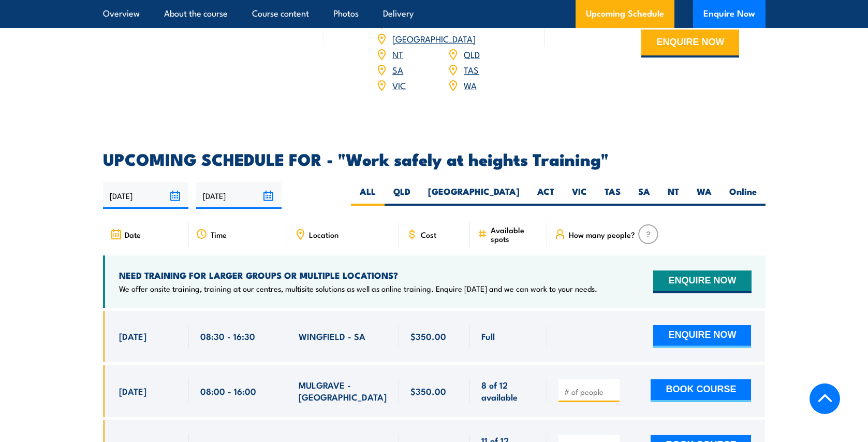  Describe the element at coordinates (402, 195) in the screenshot. I see `label: QLD` at that location.